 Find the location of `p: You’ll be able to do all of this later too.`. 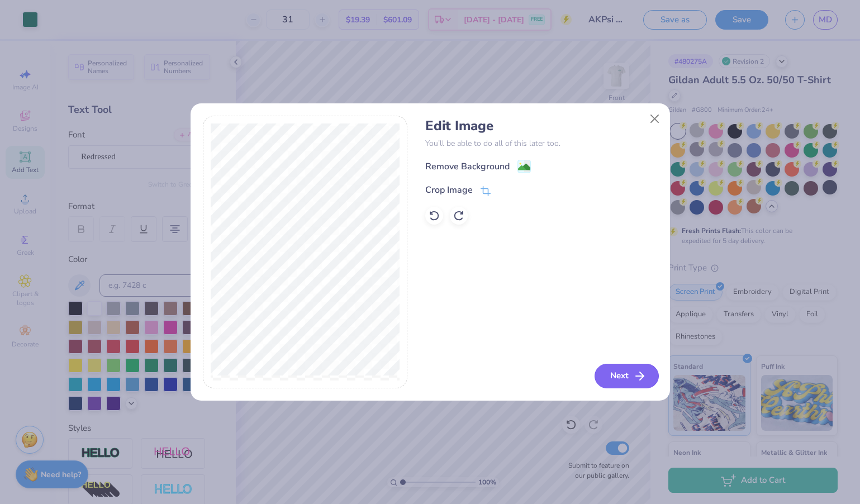

p: You’ll be able to do all of this later too. is located at coordinates (541, 143).